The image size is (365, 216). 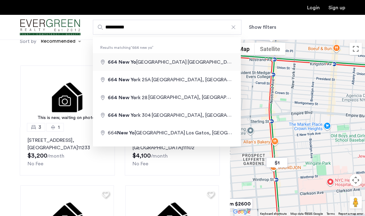 What do you see at coordinates (271, 35) in the screenshot?
I see `div: from $3050` at bounding box center [271, 35].